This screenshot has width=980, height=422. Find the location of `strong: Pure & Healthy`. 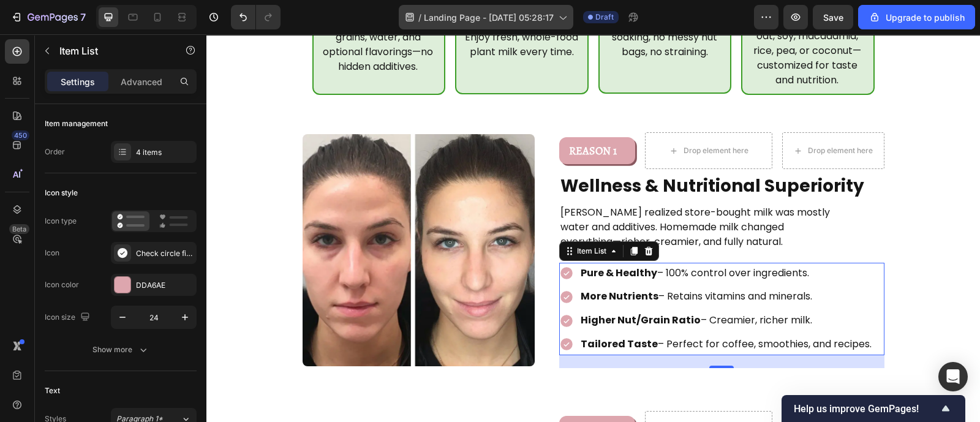

strong: Pure & Healthy is located at coordinates (412, 238).